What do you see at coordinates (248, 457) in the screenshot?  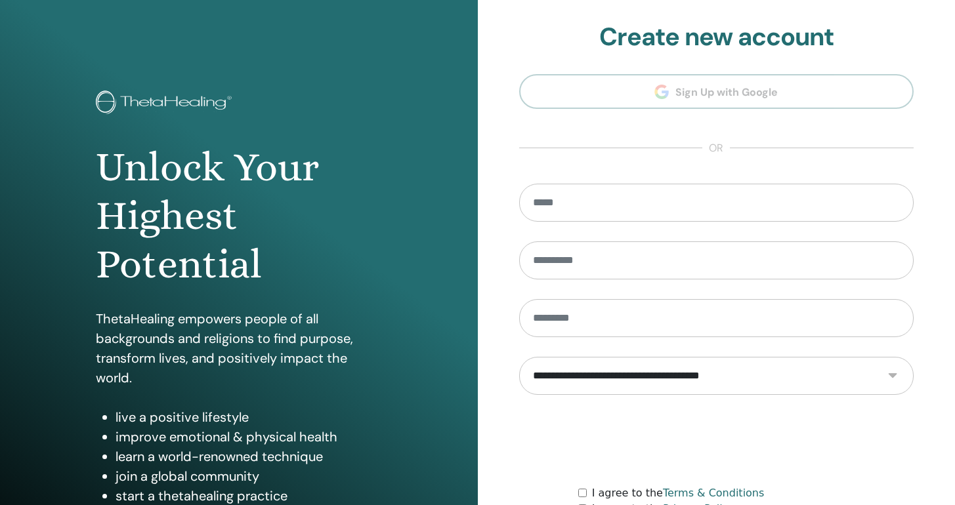 I see `li: learn a world-renowned technique` at bounding box center [248, 457].